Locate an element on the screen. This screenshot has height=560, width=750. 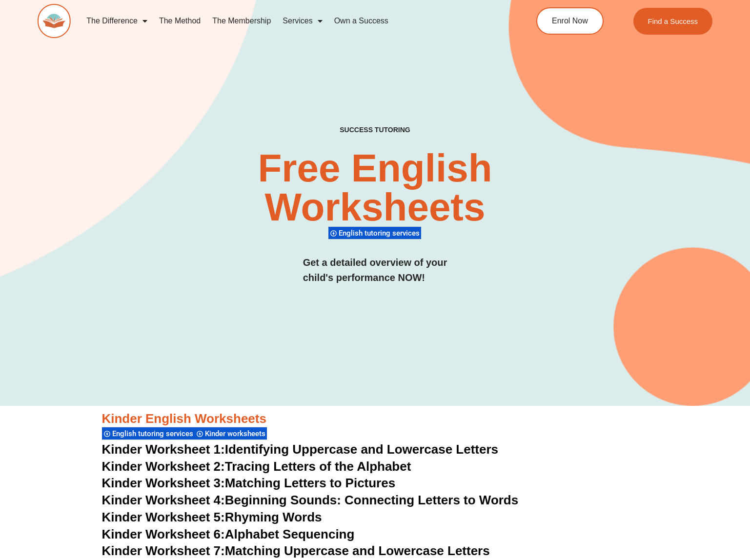
a: The Difference is located at coordinates (117, 21).